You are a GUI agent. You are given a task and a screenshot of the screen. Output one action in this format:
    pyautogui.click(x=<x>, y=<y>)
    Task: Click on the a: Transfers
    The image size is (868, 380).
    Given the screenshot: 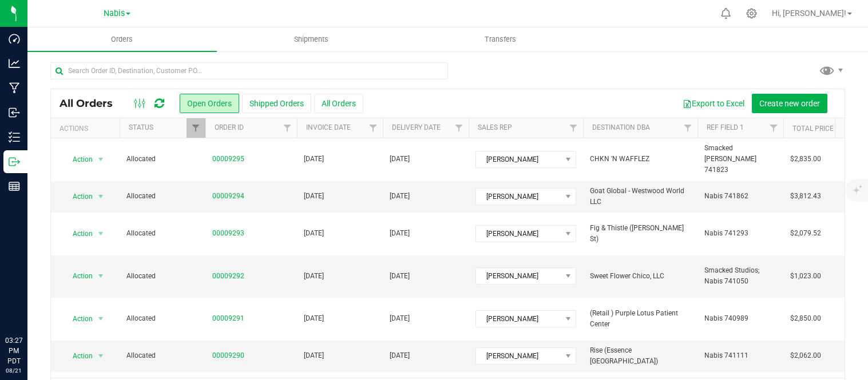 What is the action you would take?
    pyautogui.click(x=500, y=39)
    